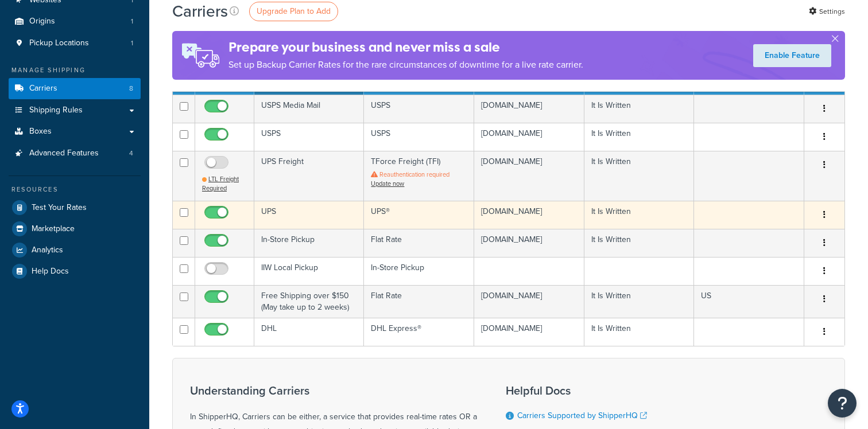 Image resolution: width=868 pixels, height=429 pixels. What do you see at coordinates (74, 272) in the screenshot?
I see `li: Help Docs` at bounding box center [74, 272].